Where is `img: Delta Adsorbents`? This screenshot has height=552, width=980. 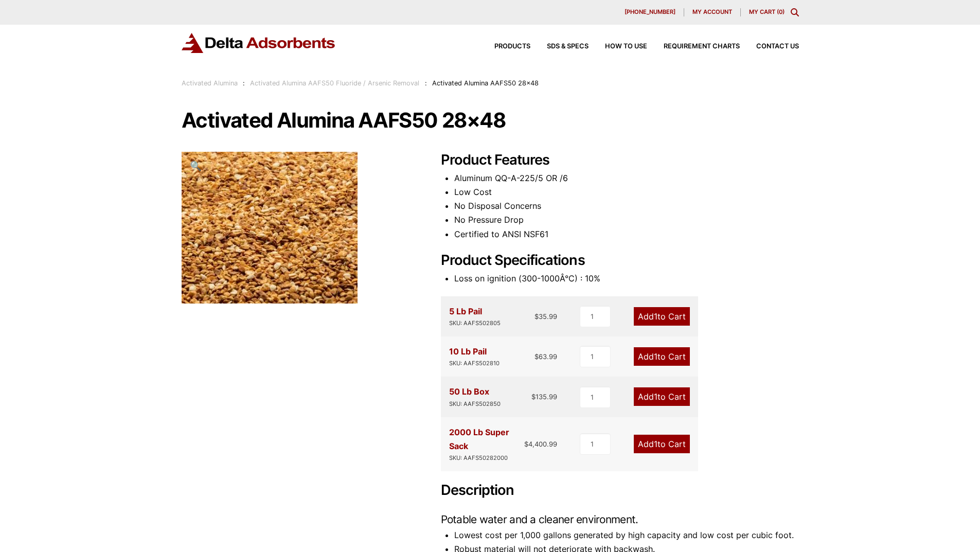 img: Delta Adsorbents is located at coordinates (259, 43).